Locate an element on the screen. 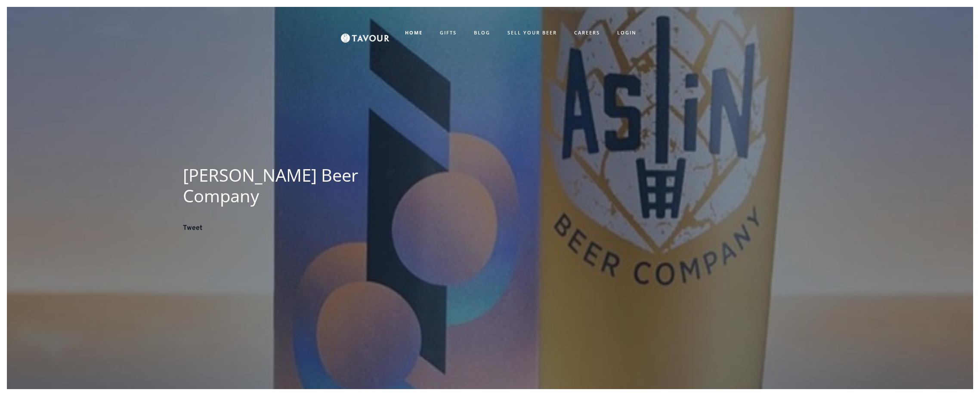 Image resolution: width=980 pixels, height=396 pixels. a: GIFTS is located at coordinates (448, 33).